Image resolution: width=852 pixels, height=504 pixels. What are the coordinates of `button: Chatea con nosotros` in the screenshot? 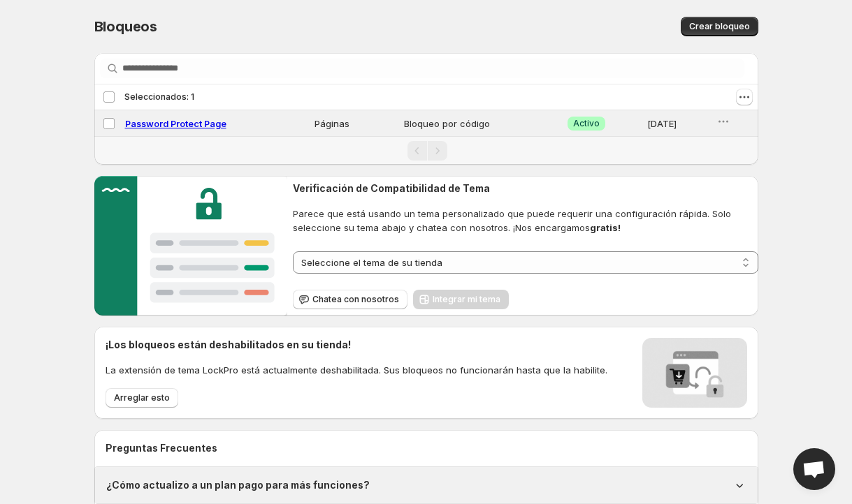 It's located at (350, 300).